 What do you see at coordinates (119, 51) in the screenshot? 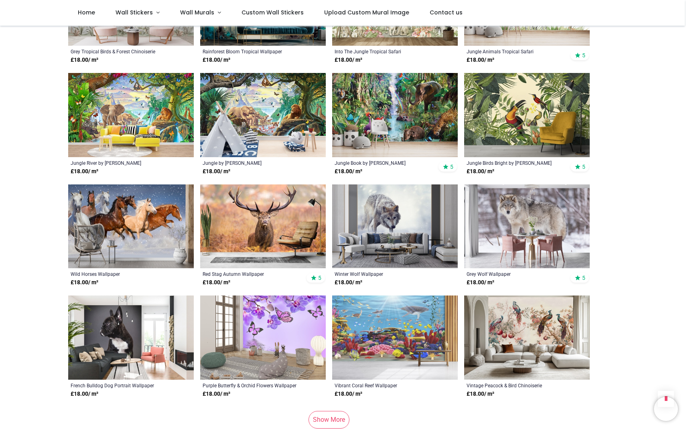
I see `div: Grey Tropical Birds & Forest Chinoiserie Wallpaper` at bounding box center [119, 51].